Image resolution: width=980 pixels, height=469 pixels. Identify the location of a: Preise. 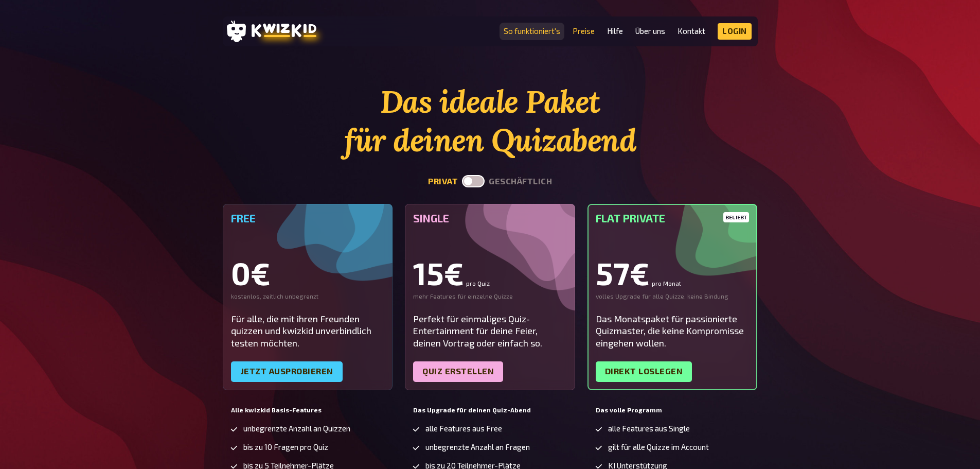
(584, 31).